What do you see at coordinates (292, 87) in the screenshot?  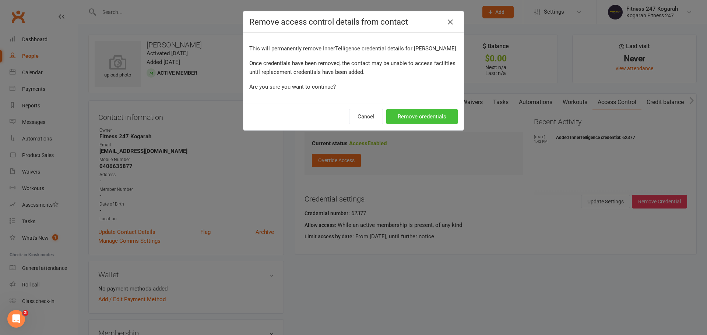 I see `span: Are you sure you want to continue?` at bounding box center [292, 87].